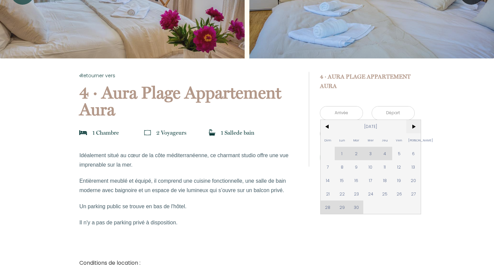 The width and height of the screenshot is (494, 265). What do you see at coordinates (384, 180) in the screenshot?
I see `span: 18` at bounding box center [384, 180].